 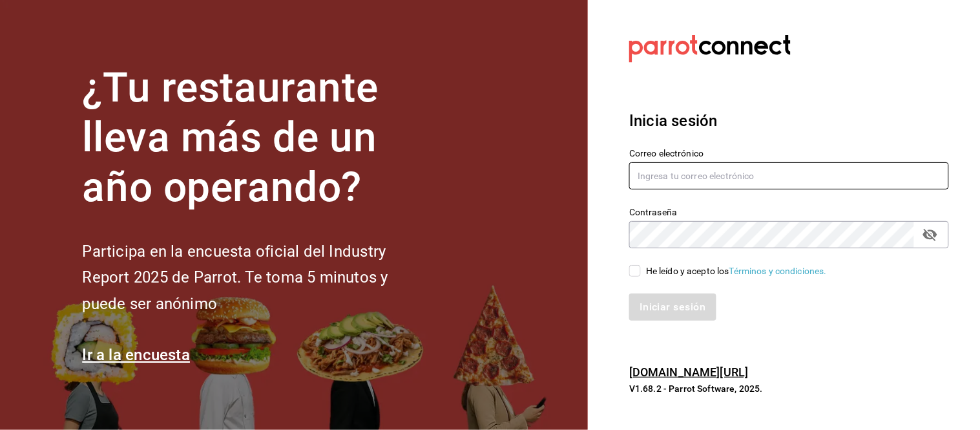 What do you see at coordinates (789, 213) in the screenshot?
I see `label: Contraseña` at bounding box center [789, 213].